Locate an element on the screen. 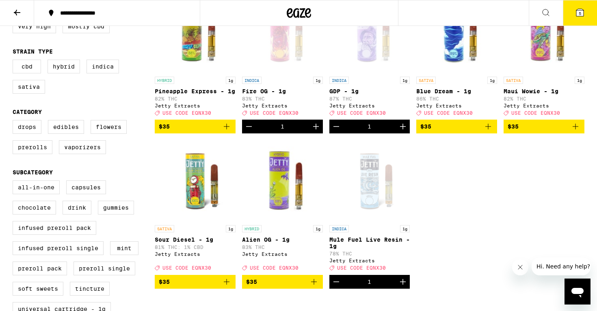  label: Preroll Pack is located at coordinates (40, 269).